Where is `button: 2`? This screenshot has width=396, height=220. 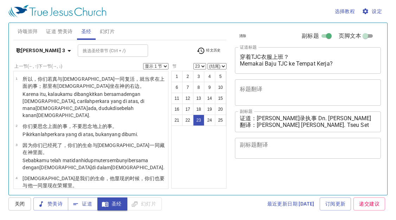 button: 2 is located at coordinates (188, 76).